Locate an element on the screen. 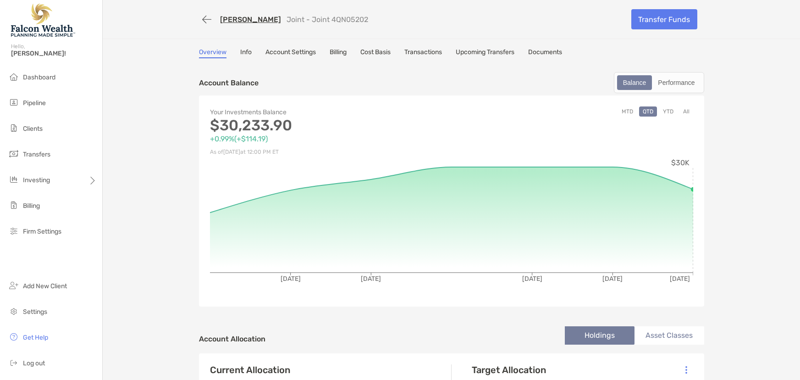  img: billing icon is located at coordinates (14, 205).